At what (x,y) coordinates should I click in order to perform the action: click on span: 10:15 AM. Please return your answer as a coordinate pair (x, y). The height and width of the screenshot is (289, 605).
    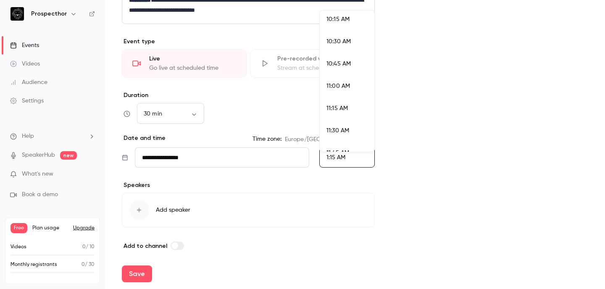
    Looking at the image, I should click on (338, 19).